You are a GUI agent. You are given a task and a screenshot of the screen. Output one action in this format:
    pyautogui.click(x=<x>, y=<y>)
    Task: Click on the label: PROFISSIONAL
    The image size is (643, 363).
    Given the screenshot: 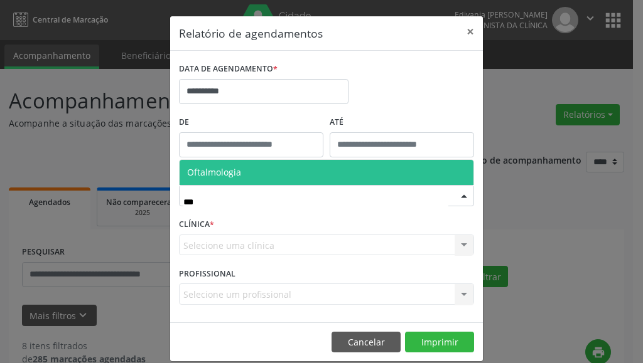 What is the action you would take?
    pyautogui.click(x=207, y=274)
    